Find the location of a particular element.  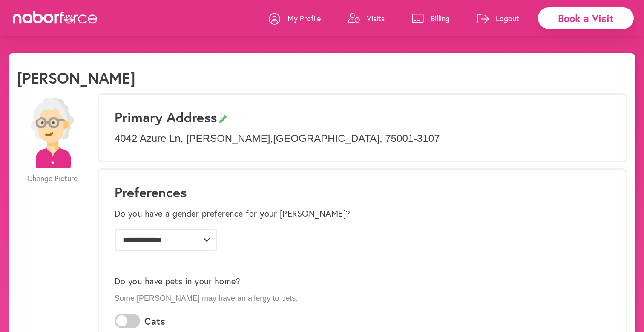

a: Logout is located at coordinates (498, 18).